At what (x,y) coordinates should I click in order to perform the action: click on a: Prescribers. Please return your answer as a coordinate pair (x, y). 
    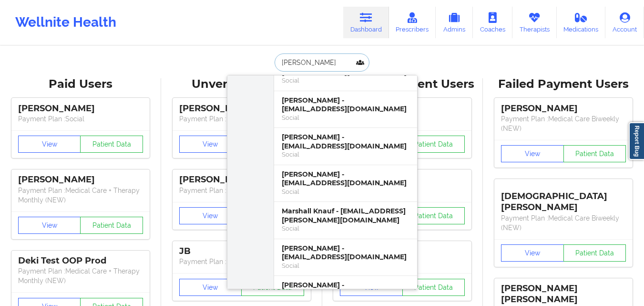
    Looking at the image, I should click on (412, 22).